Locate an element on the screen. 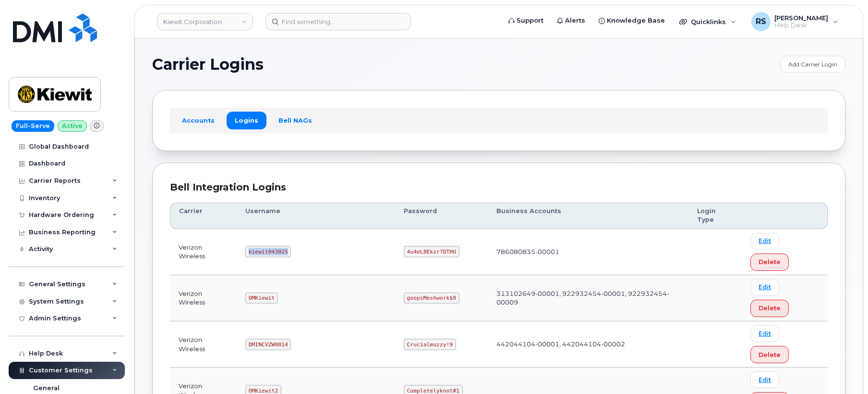  th: Username is located at coordinates (316, 215).